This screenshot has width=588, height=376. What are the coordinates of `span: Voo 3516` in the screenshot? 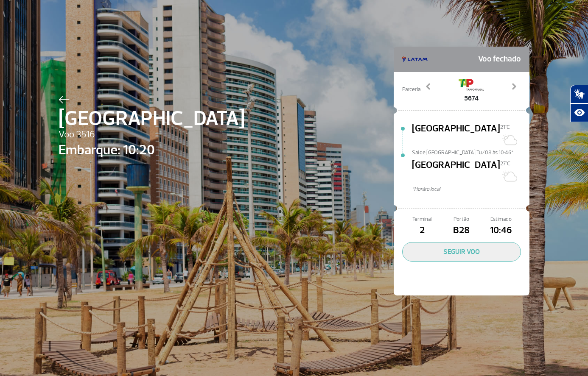 It's located at (152, 135).